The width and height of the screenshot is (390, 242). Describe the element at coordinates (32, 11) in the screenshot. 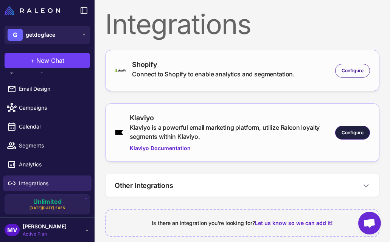

I see `img: Raleon Logo` at that location.